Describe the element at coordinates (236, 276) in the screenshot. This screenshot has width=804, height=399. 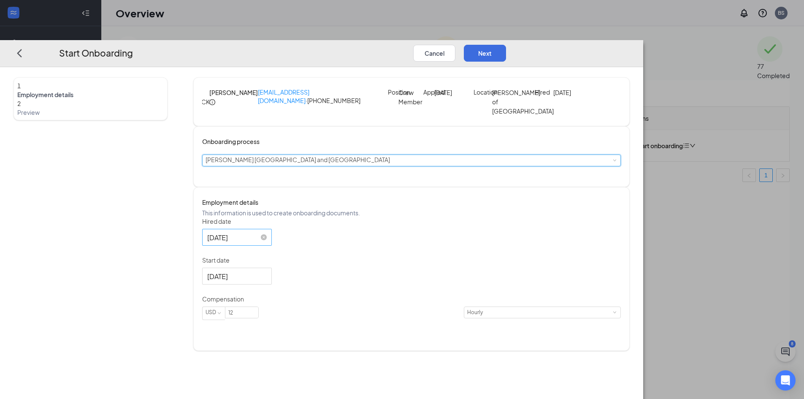
I see `input: Oct 9, 2025` at that location.